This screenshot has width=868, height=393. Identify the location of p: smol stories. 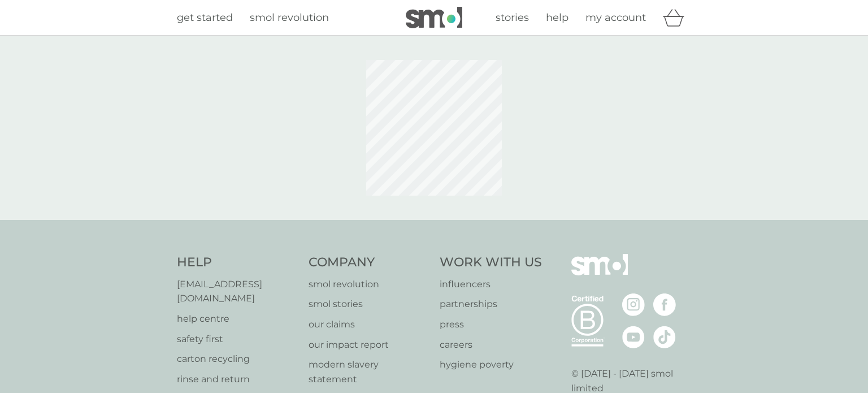
(368, 304).